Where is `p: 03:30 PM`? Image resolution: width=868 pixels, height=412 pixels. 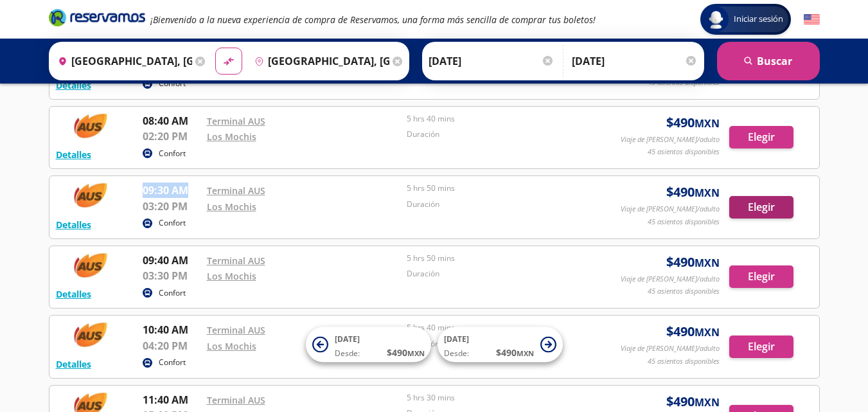
p: 03:30 PM is located at coordinates (172, 276).